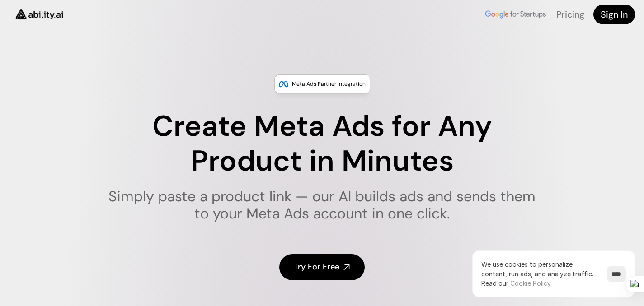  Describe the element at coordinates (322, 144) in the screenshot. I see `h1: Create Meta Ads for Any Product in Minutes` at that location.